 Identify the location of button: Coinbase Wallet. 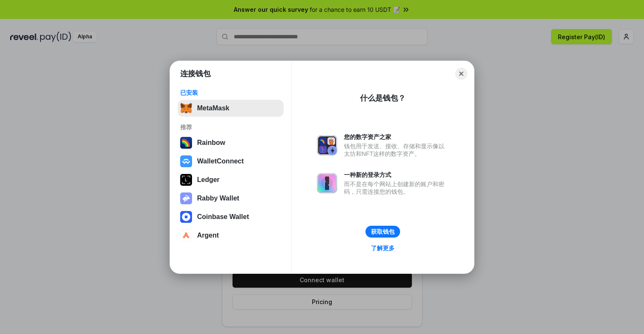
(230, 217).